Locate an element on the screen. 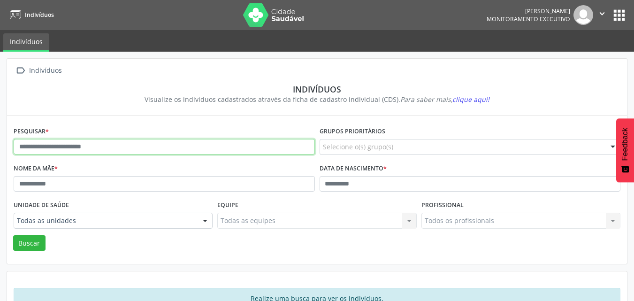  label: Pesquisar is located at coordinates (31, 131).